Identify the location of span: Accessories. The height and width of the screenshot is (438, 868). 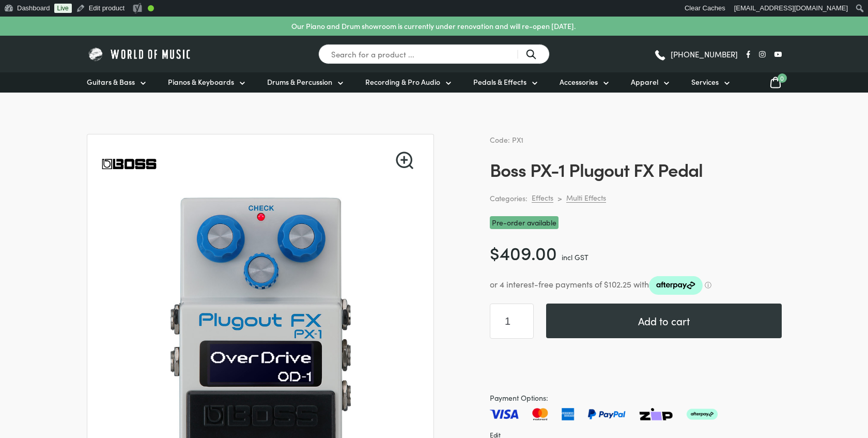
(579, 82).